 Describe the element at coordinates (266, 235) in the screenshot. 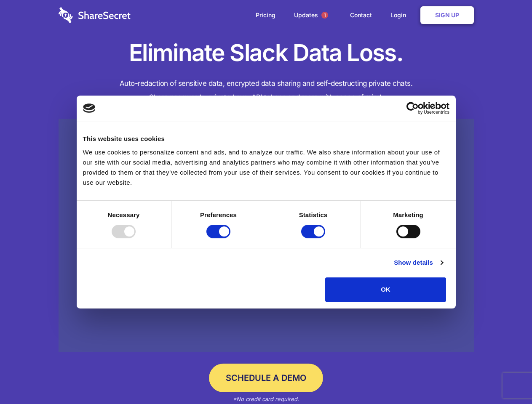

I see `a: Wistia video thumbnail` at that location.